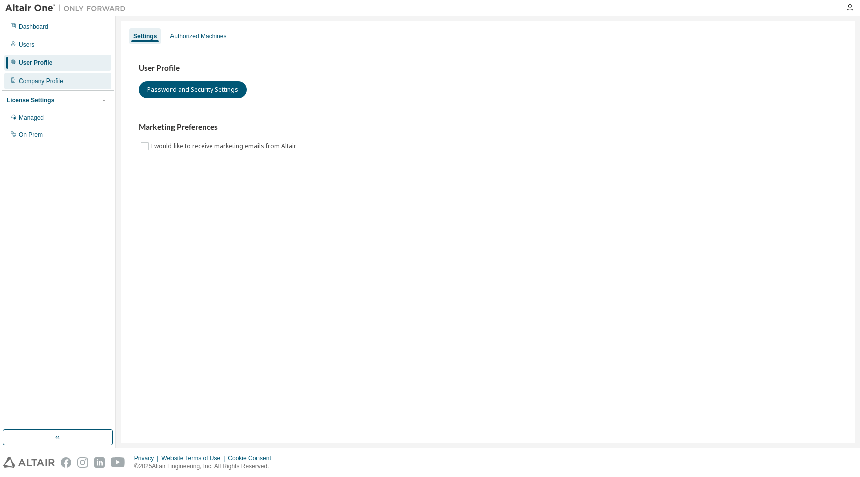 The width and height of the screenshot is (860, 477). What do you see at coordinates (206, 466) in the screenshot?
I see `p: © 2025 Altair Engineering, Inc. All Rights Reserved.` at bounding box center [206, 466].